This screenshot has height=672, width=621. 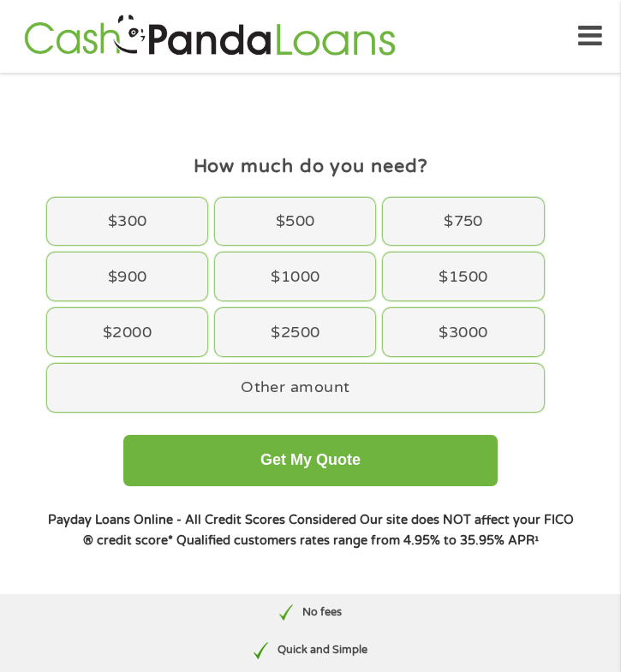 What do you see at coordinates (328, 530) in the screenshot?
I see `strong: Our site does NOT affect your FICO ® credit score*` at bounding box center [328, 530].